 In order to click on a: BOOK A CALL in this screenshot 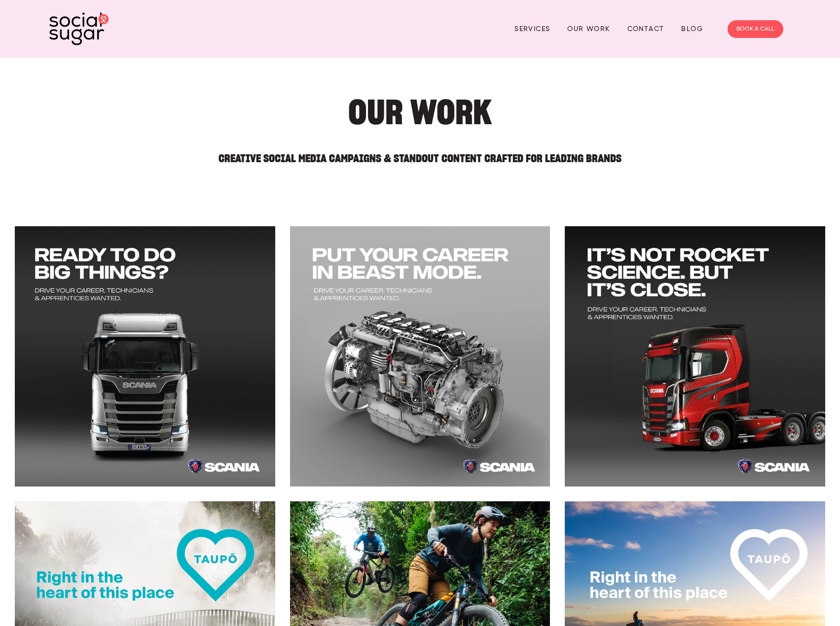, I will do `click(756, 29)`.